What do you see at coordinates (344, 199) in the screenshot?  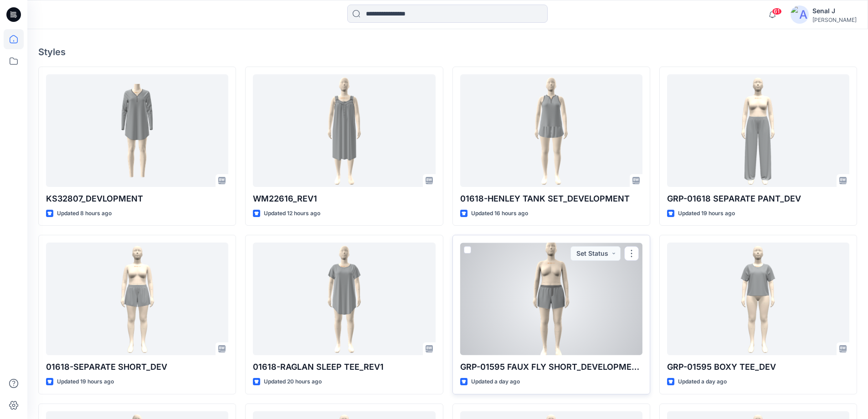 I see `p: WM22616_REV1` at bounding box center [344, 199].